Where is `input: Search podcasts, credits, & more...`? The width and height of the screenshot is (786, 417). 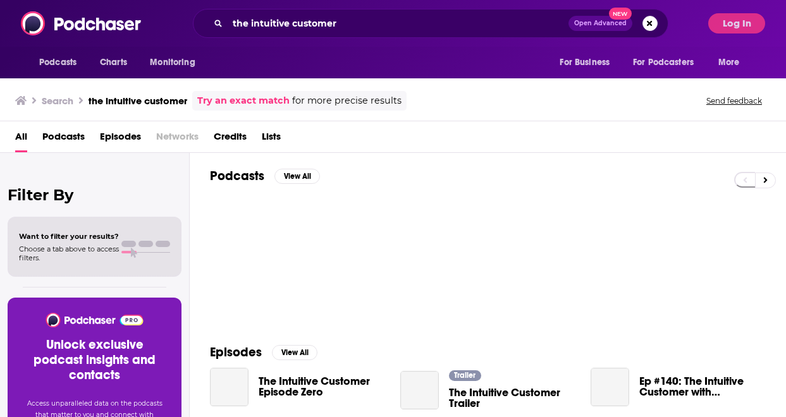 input: Search podcasts, credits, & more... is located at coordinates (398, 23).